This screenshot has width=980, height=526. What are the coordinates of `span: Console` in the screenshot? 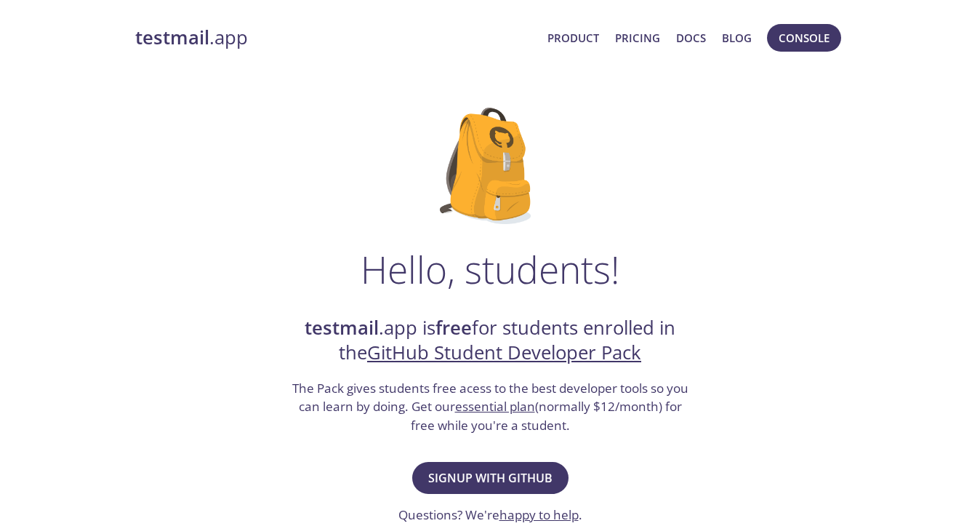 It's located at (804, 38).